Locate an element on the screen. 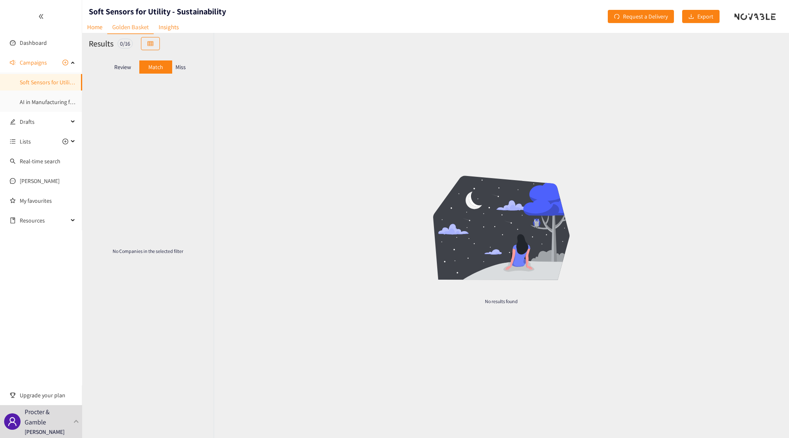  span: table is located at coordinates (150, 44).